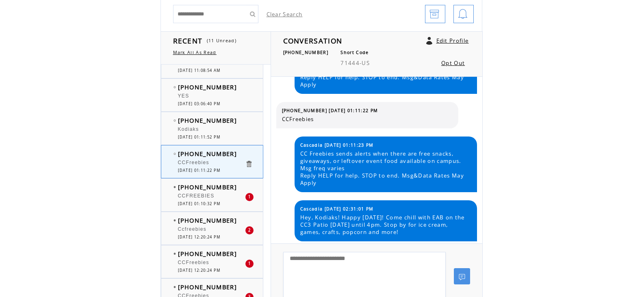 The image size is (644, 297). I want to click on a: Mark All As Read, so click(194, 53).